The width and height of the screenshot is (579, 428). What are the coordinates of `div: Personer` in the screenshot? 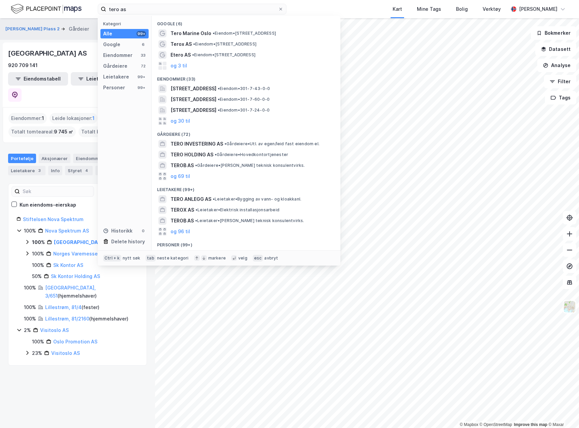 It's located at (114, 88).